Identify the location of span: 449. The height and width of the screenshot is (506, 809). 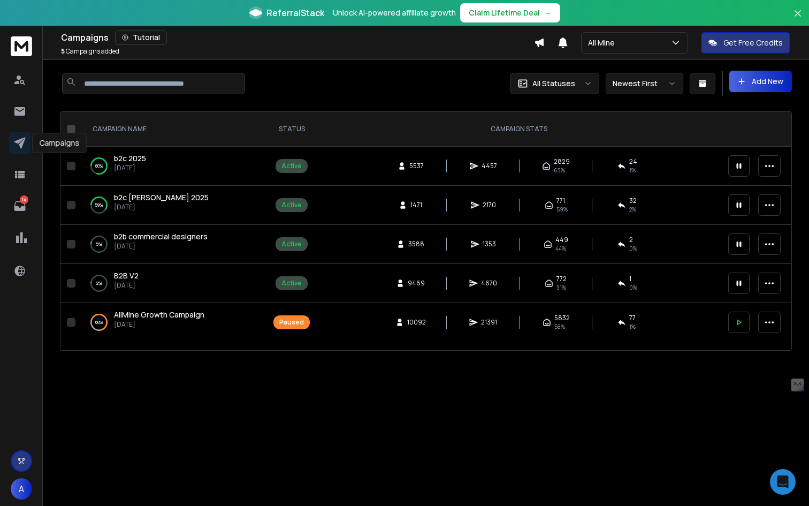
(562, 240).